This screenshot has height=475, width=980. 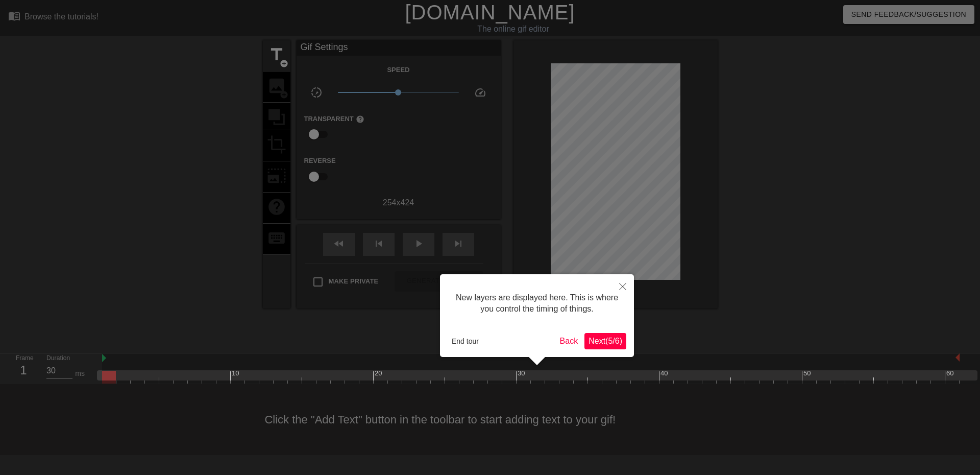 I want to click on button: Next, so click(x=605, y=341).